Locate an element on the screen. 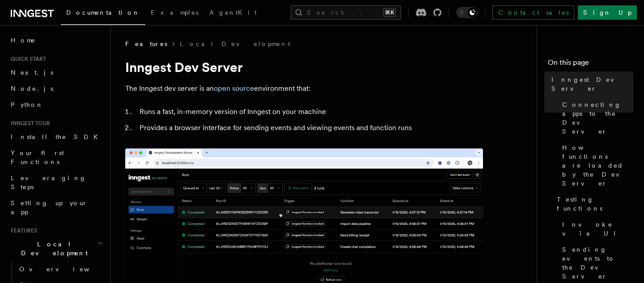 This screenshot has width=644, height=283. span: Overview is located at coordinates (66, 269).